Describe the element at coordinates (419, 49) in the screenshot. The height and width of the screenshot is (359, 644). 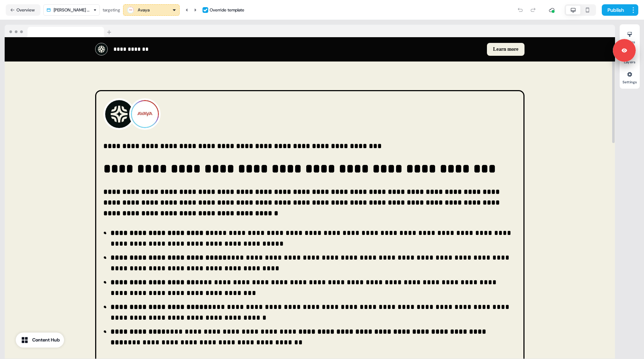
I see `div: Learn more` at that location.